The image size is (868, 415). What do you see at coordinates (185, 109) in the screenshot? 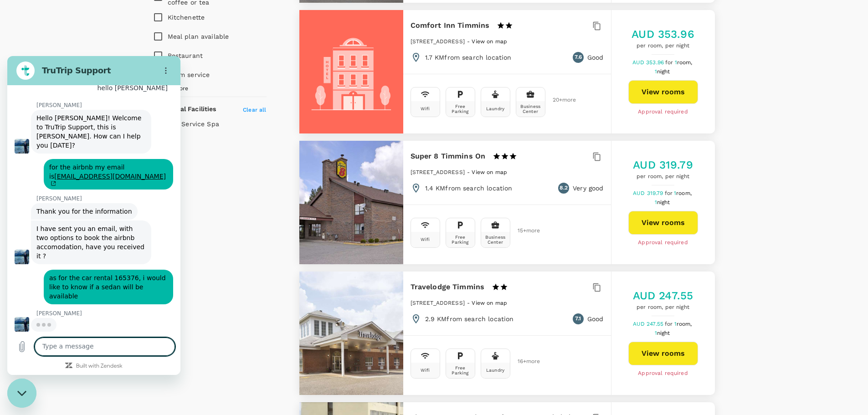
I see `h6: Additional Facilities` at bounding box center [185, 109].